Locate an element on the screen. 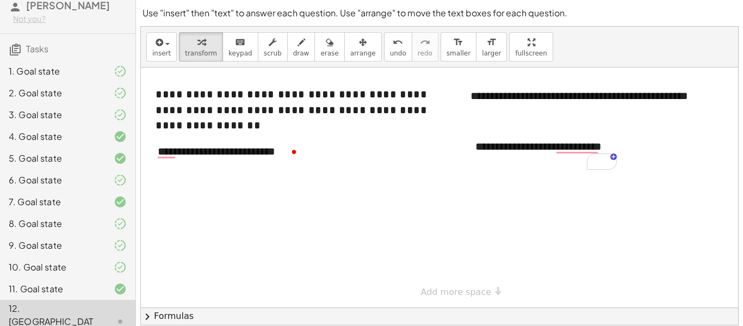  span: Tasks is located at coordinates (37, 48).